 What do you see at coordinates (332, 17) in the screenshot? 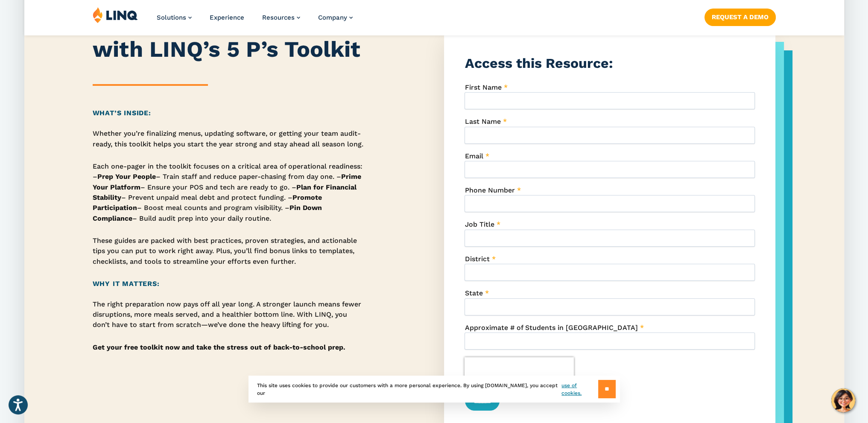
I see `span: Company` at bounding box center [332, 17].